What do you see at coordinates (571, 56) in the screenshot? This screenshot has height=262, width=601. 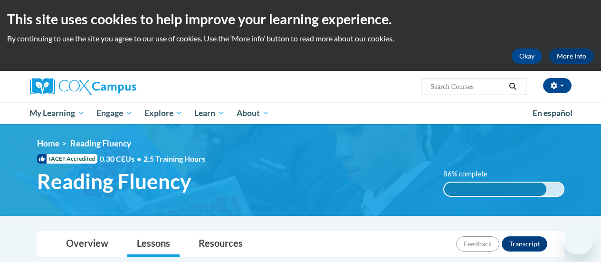 I see `a: More Info` at bounding box center [571, 56].